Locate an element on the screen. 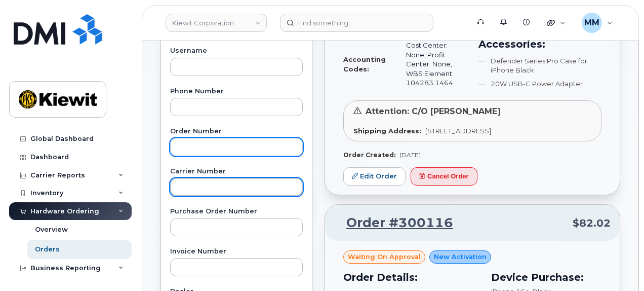  label: Purchase Order Number is located at coordinates (237, 212).